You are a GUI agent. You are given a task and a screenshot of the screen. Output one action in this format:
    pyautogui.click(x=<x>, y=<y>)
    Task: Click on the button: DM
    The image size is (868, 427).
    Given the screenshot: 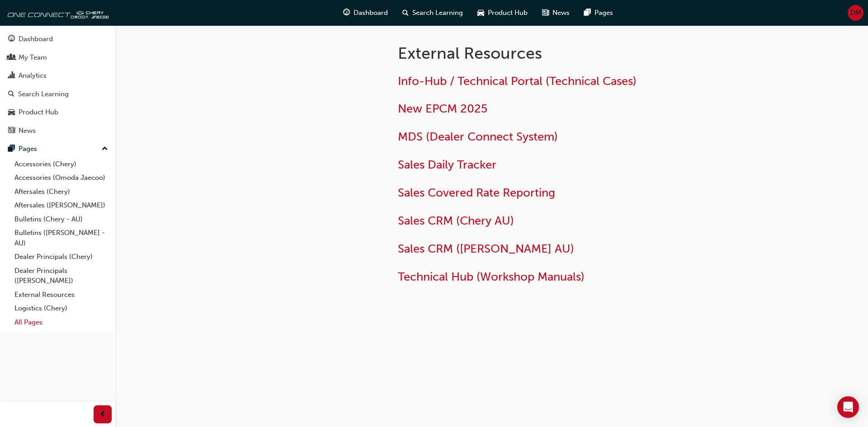 What is the action you would take?
    pyautogui.click(x=855, y=13)
    